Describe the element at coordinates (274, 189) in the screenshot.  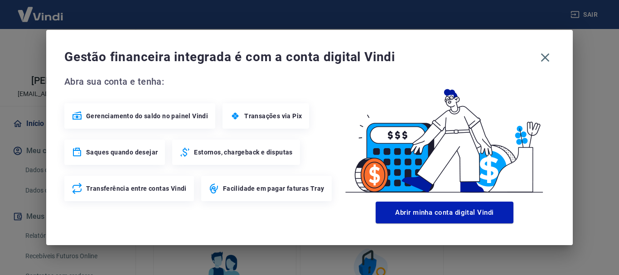
I see `span: Facilidade em pagar faturas Tray` at that location.